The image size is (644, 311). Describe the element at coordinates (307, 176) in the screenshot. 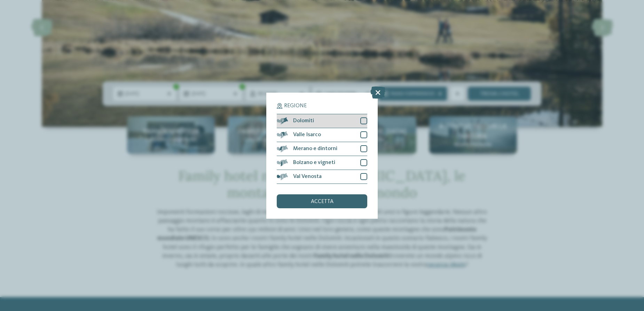

I see `span: Val Venosta` at that location.